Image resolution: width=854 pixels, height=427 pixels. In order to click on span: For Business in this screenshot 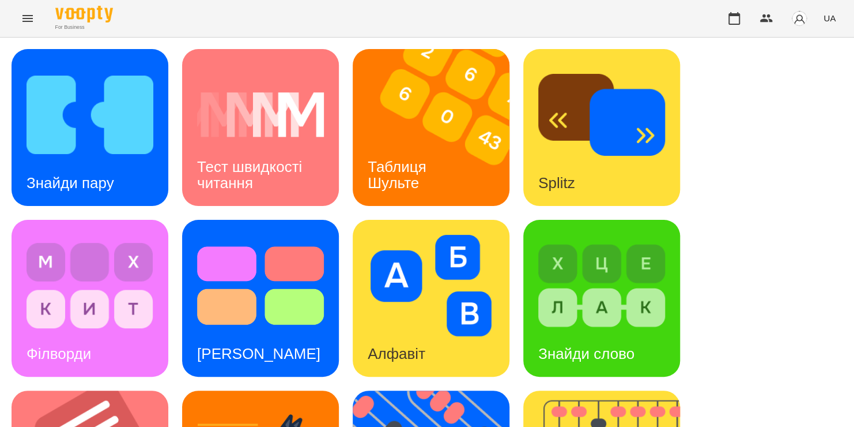, I will do `click(84, 27)`.